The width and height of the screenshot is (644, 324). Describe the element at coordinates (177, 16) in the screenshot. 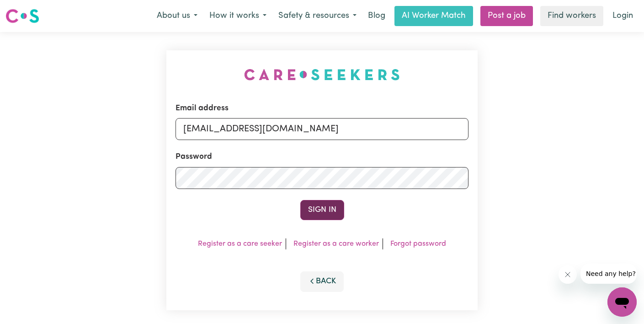

I see `button: About us` at that location.